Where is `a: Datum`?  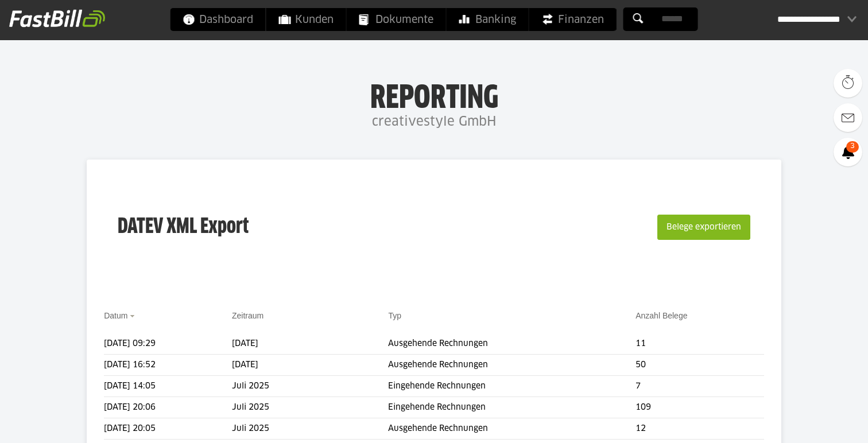
a: Datum is located at coordinates (115, 316).